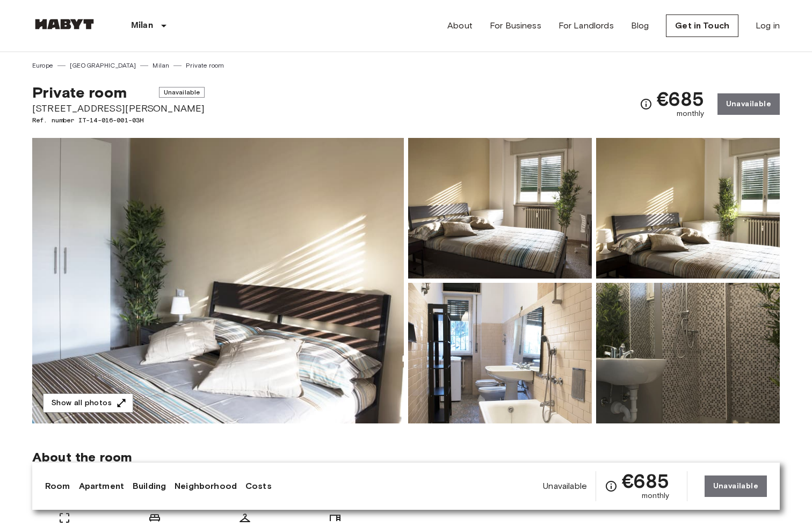 Image resolution: width=812 pixels, height=527 pixels. Describe the element at coordinates (65, 24) in the screenshot. I see `img: Habyt` at that location.